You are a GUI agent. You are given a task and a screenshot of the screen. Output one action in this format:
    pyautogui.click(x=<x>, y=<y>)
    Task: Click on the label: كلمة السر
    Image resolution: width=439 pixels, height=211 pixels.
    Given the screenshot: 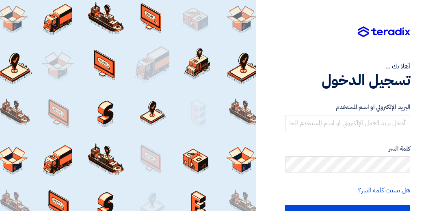 What is the action you would take?
    pyautogui.click(x=347, y=149)
    